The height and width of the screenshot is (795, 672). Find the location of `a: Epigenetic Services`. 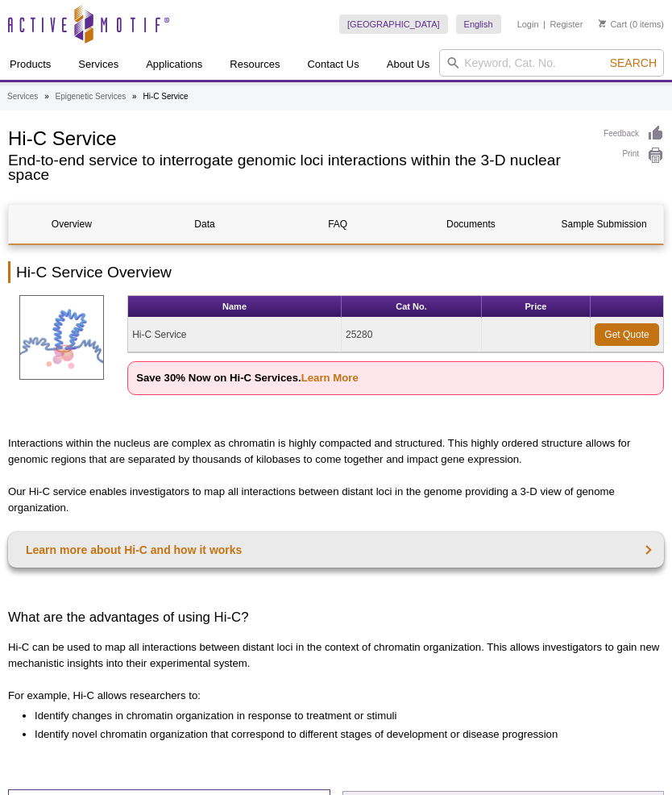

a: Epigenetic Services is located at coordinates (90, 97).